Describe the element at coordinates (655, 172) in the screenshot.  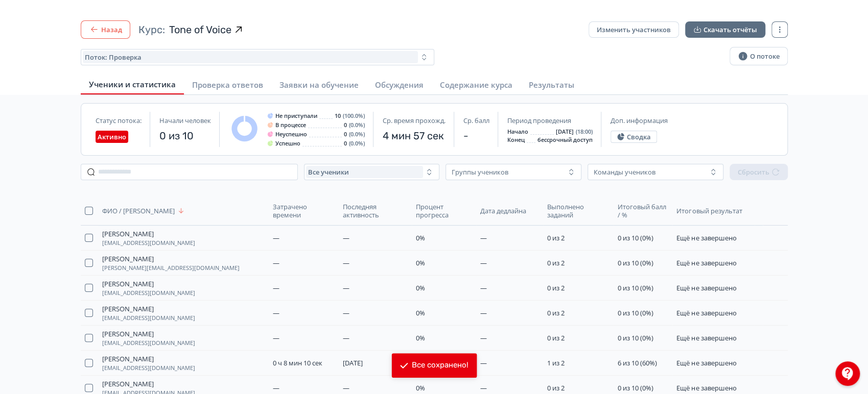
I see `button: Команды учеников` at that location.